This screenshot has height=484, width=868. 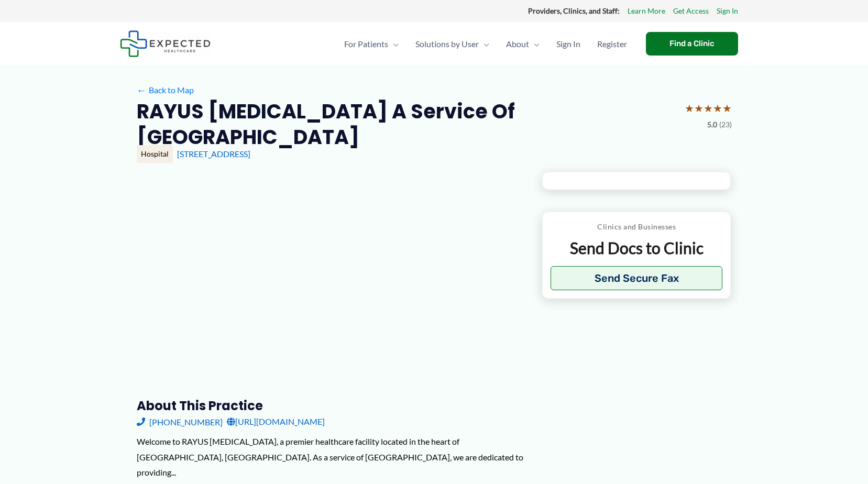 I want to click on a: For PatientsMenu Toggle, so click(x=372, y=44).